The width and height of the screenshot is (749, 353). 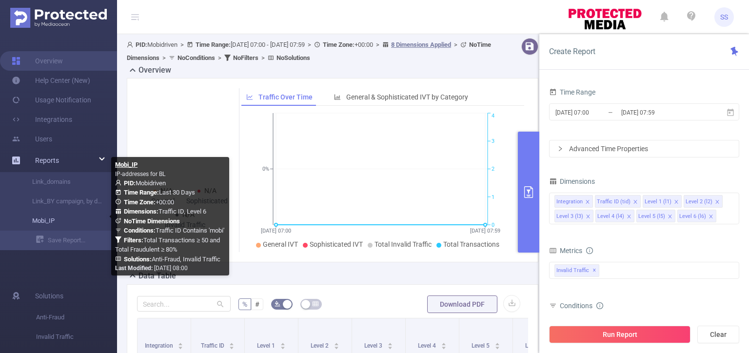 What do you see at coordinates (293, 58) in the screenshot?
I see `b: No Solutions` at bounding box center [293, 58].